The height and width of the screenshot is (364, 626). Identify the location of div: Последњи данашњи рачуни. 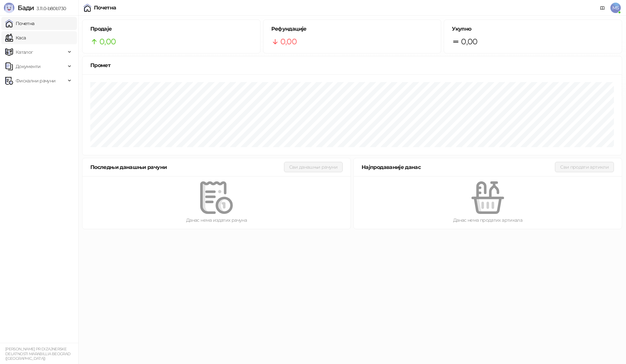
(187, 167).